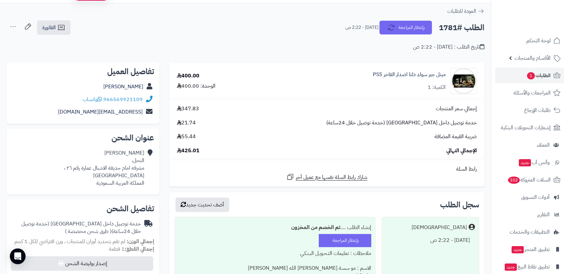  What do you see at coordinates (464, 81) in the screenshot?
I see `img: 1756312966-gpxkkddxkaae9bx-1718099584462-90x90.jpg` at bounding box center [464, 81].